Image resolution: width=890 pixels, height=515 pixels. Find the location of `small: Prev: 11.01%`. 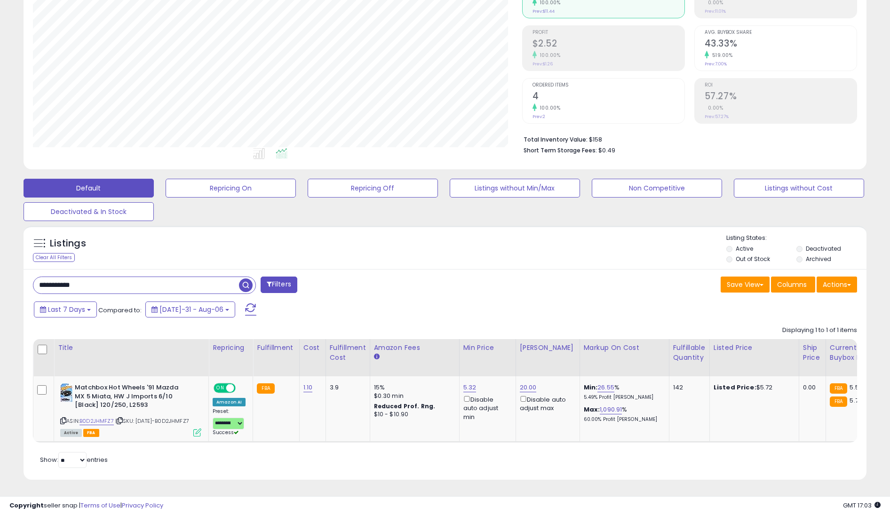

small: Prev: 11.01% is located at coordinates (715, 11).